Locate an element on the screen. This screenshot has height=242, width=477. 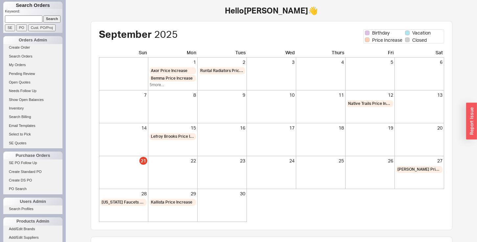
span: Birthday is located at coordinates (381, 33).